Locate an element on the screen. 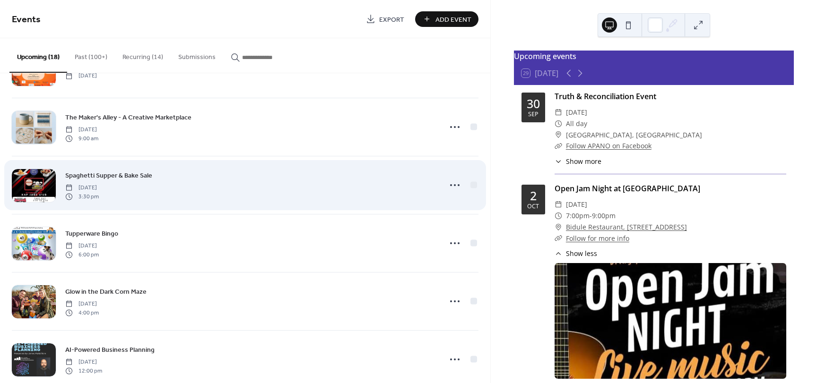 The height and width of the screenshot is (383, 817). a: Truth & Reconciliation Event is located at coordinates (605, 96).